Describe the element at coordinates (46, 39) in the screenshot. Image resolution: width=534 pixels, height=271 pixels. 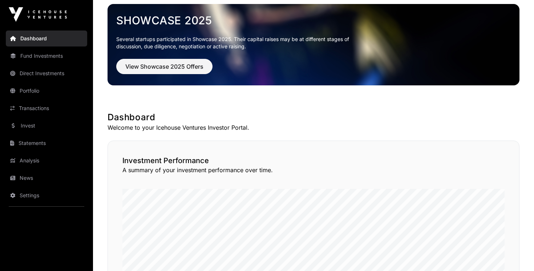
I see `a: Dashboard` at that location.